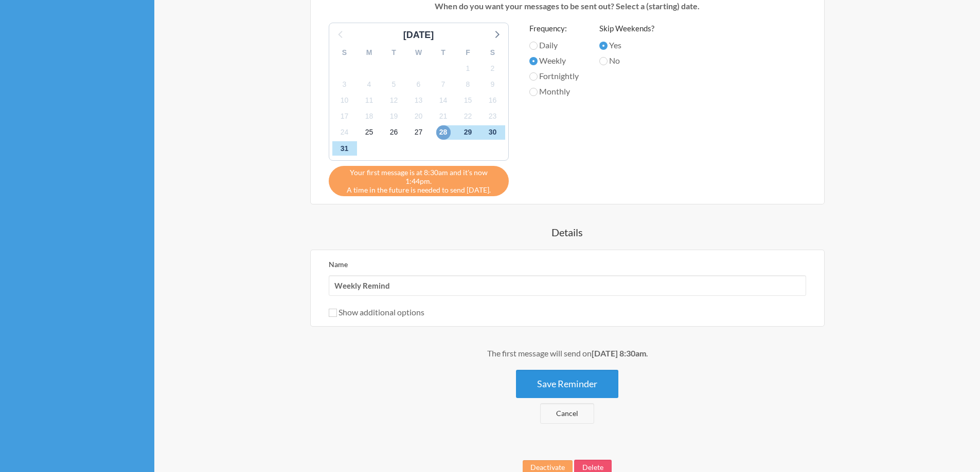  I want to click on span: Wednesday, September 24, 2025, so click(345, 133).